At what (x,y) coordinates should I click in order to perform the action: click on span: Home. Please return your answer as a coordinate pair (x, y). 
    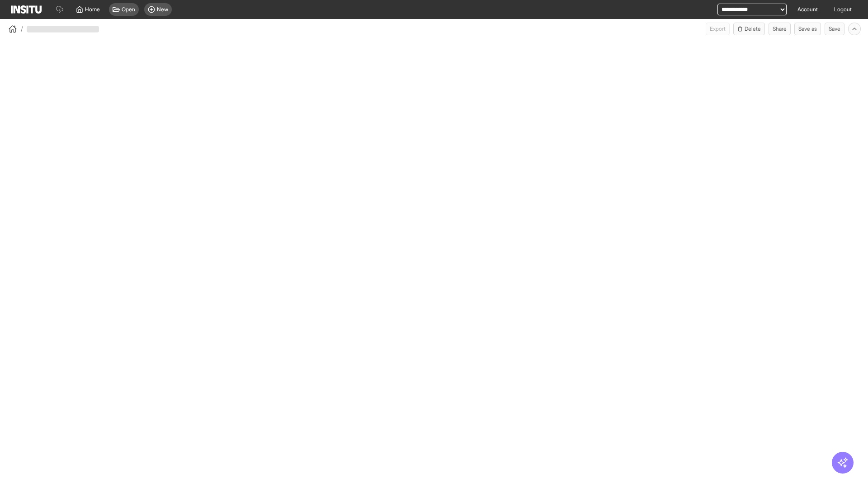
    Looking at the image, I should click on (92, 9).